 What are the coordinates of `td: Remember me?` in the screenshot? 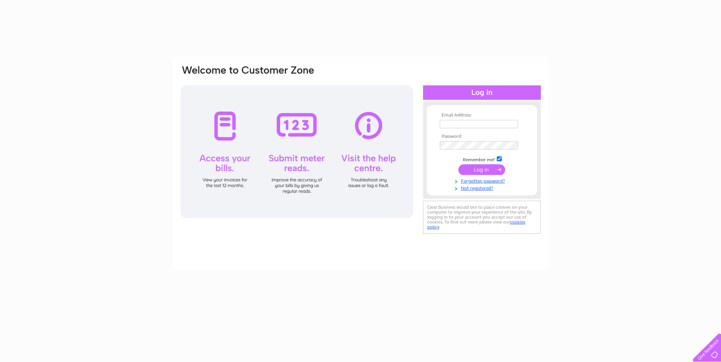 It's located at (482, 159).